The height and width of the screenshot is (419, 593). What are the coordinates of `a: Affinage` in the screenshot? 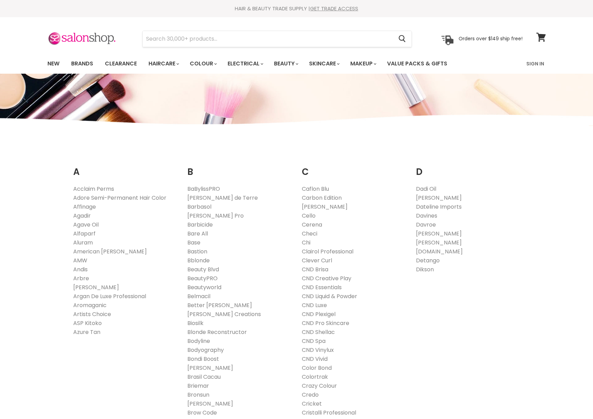 It's located at (85, 206).